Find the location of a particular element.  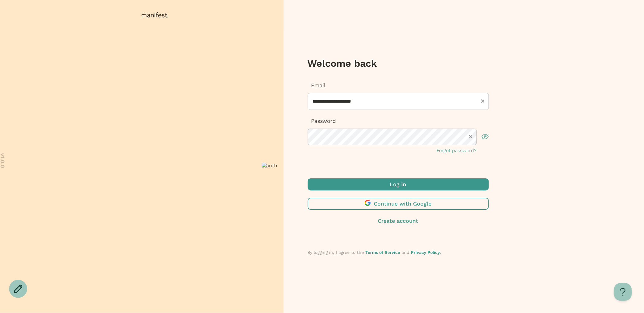

p: Create account is located at coordinates (398, 221).